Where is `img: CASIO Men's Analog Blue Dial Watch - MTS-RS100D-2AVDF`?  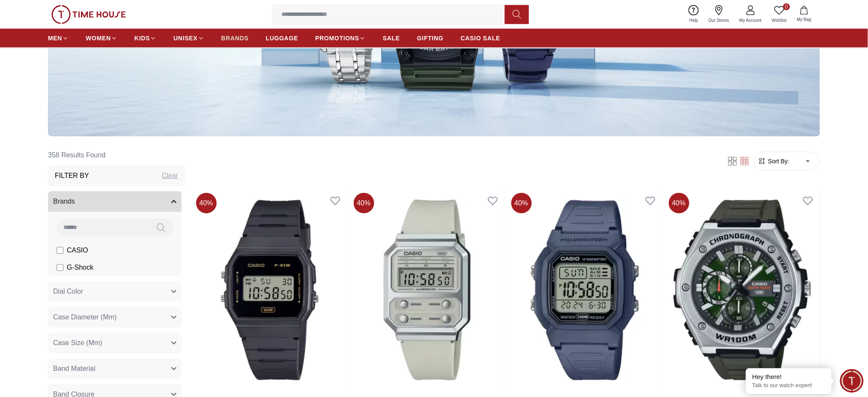 img: CASIO Men's Analog Blue Dial Watch - MTS-RS100D-2AVDF is located at coordinates (269, 290).